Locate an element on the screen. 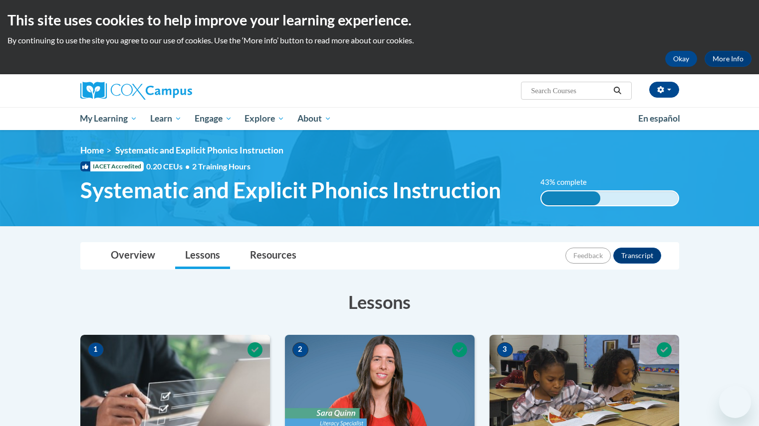 Image resolution: width=759 pixels, height=426 pixels. a: Engage is located at coordinates (213, 119).